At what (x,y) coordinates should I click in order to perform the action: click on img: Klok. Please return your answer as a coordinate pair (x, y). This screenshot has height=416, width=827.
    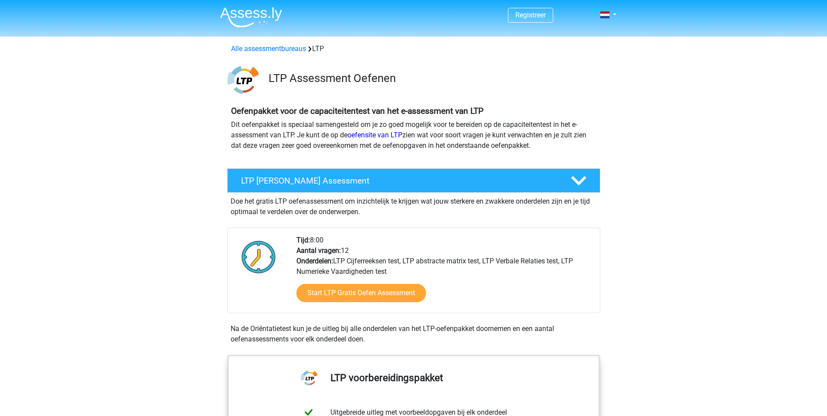
    Looking at the image, I should click on (258, 257).